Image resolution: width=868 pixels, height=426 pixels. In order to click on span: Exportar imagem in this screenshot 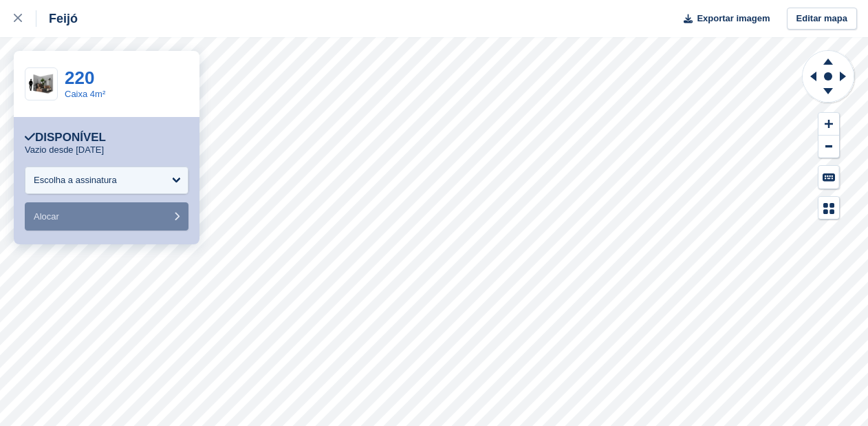, I will do `click(734, 19)`.